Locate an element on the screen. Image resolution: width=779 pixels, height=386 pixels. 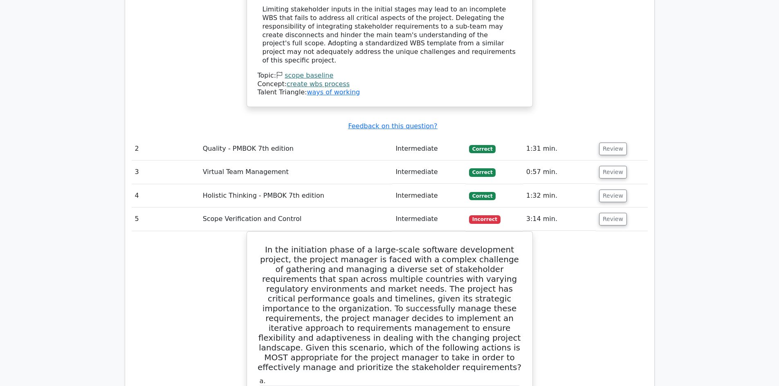
a: Feedback on this question? is located at coordinates (393, 126).